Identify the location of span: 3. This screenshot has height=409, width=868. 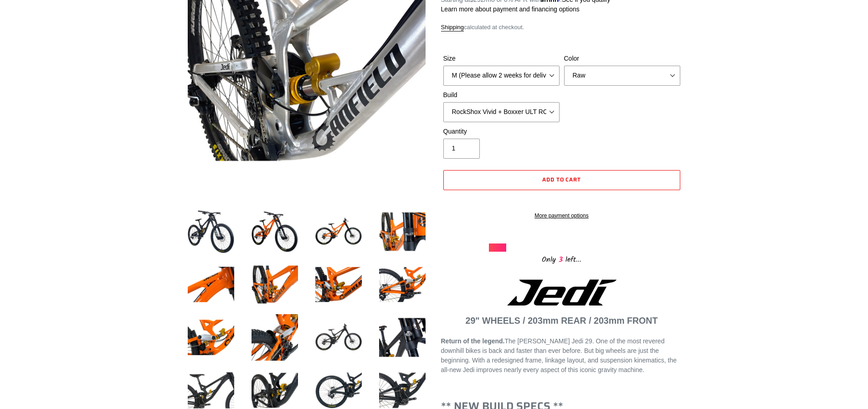
(560, 259).